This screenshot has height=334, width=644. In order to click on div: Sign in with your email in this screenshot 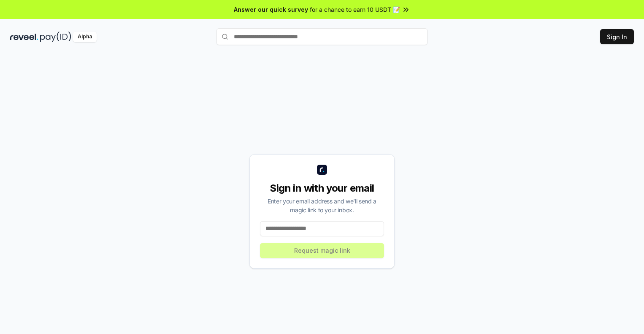, I will do `click(322, 188)`.